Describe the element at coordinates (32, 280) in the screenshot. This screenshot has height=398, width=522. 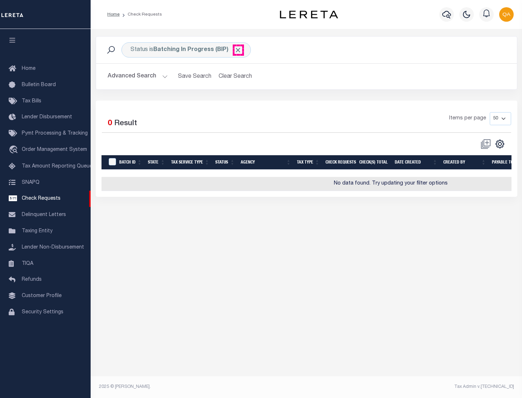
I see `span: Refunds` at that location.